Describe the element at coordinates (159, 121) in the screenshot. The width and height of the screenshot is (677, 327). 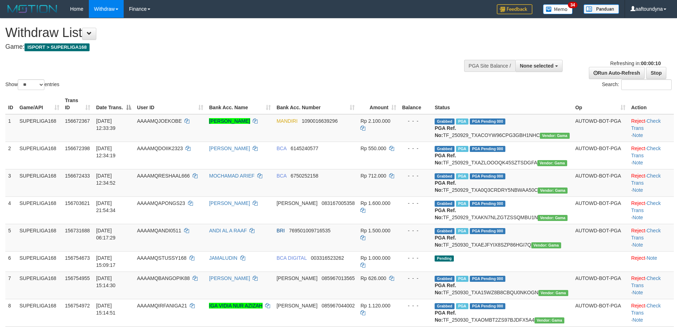
I see `span: AAAAMQJOEKOBE` at that location.